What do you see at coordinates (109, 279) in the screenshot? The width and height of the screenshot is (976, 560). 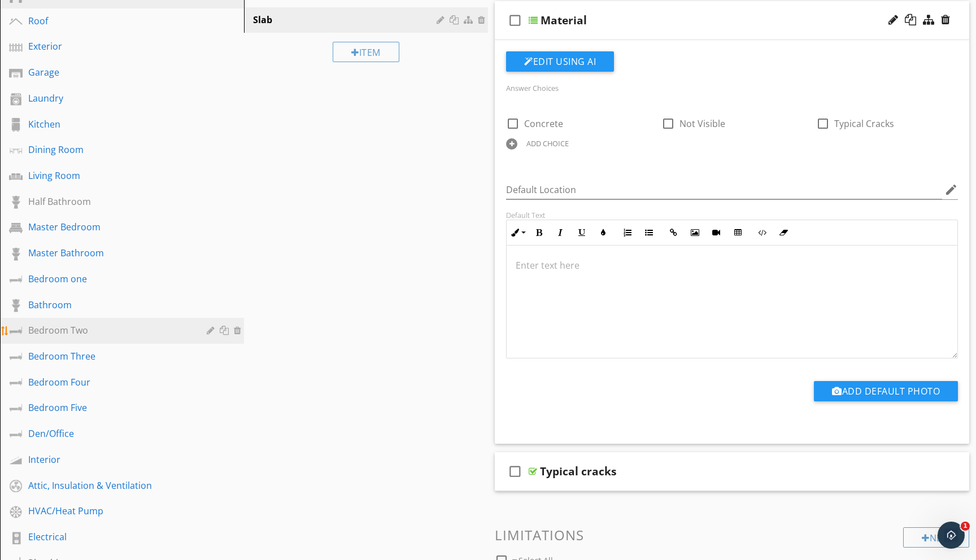 I see `div: Bedroom one` at bounding box center [109, 279].